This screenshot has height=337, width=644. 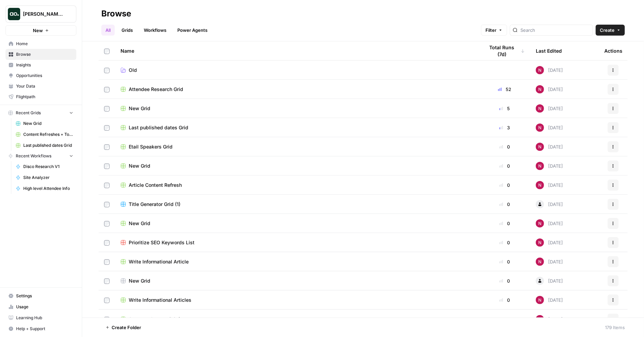 I want to click on a: Prioritize SEO Keywords List, so click(x=297, y=242).